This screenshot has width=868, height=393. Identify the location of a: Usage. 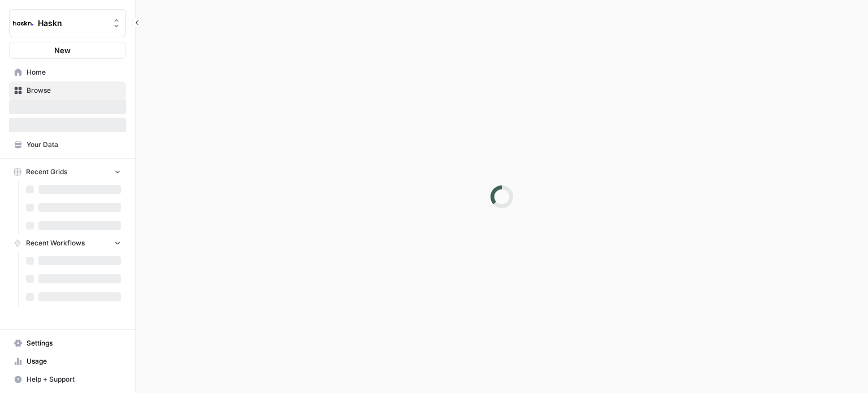
(68, 361).